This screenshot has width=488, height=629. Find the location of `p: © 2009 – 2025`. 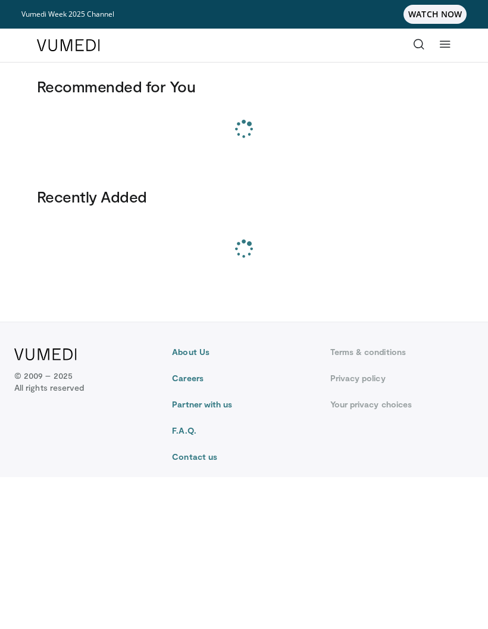

p: © 2009 – 2025 is located at coordinates (49, 382).